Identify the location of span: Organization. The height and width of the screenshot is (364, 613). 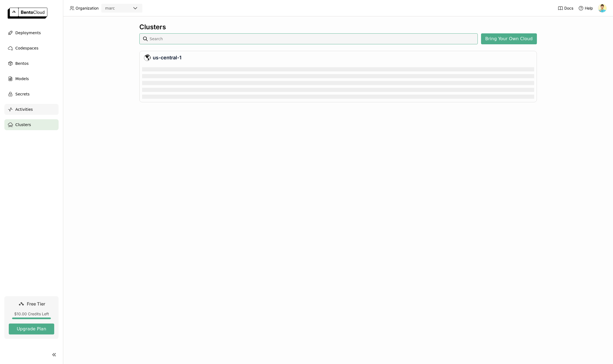
(87, 8).